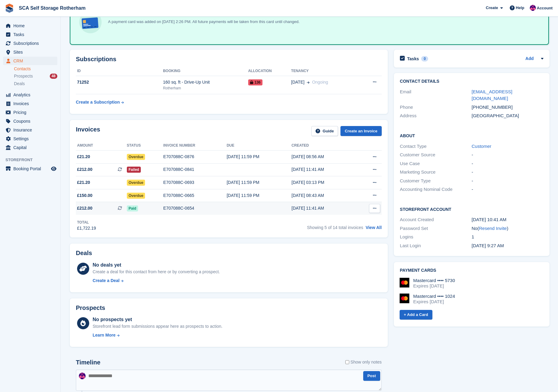  What do you see at coordinates (158, 320) in the screenshot?
I see `div: No prospects yet` at bounding box center [158, 320].